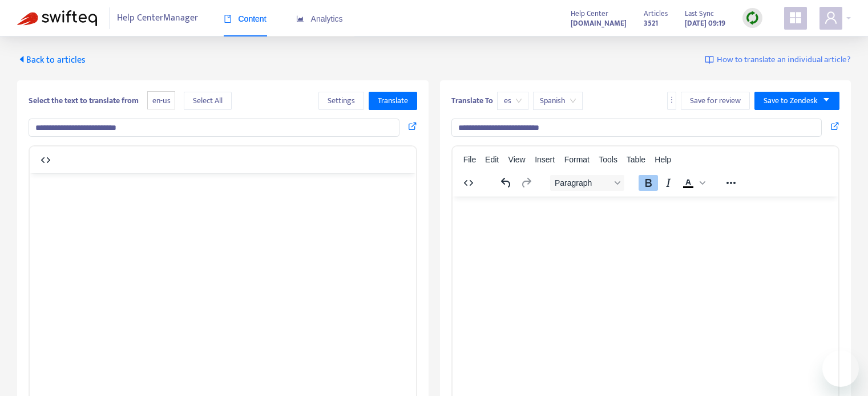  What do you see at coordinates (714, 101) in the screenshot?
I see `button: Save for review` at bounding box center [714, 101].